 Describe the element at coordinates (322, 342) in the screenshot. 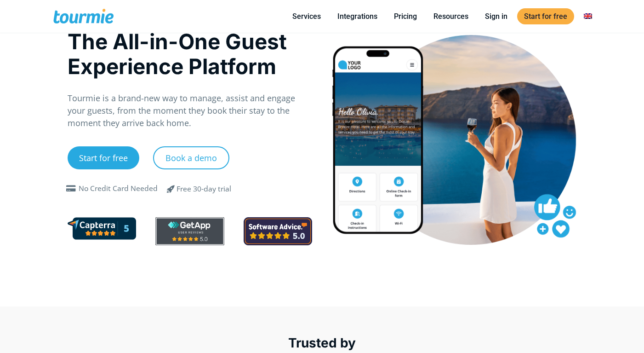

I see `span: Trusted by` at that location.